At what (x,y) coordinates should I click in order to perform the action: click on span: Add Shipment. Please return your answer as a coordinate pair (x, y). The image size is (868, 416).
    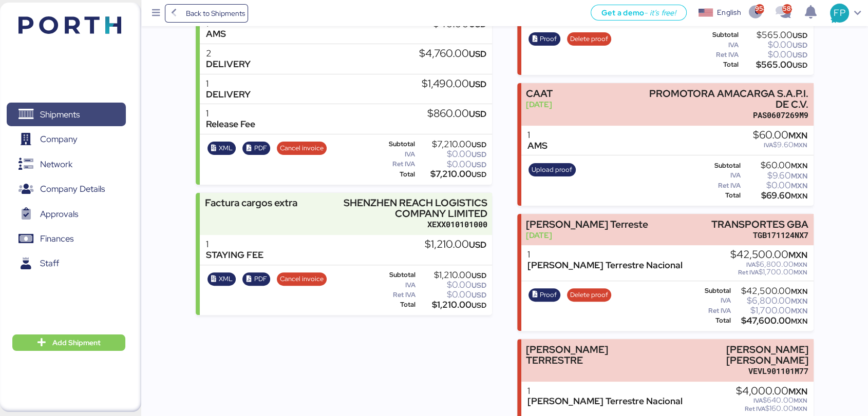
    Looking at the image, I should click on (76, 343).